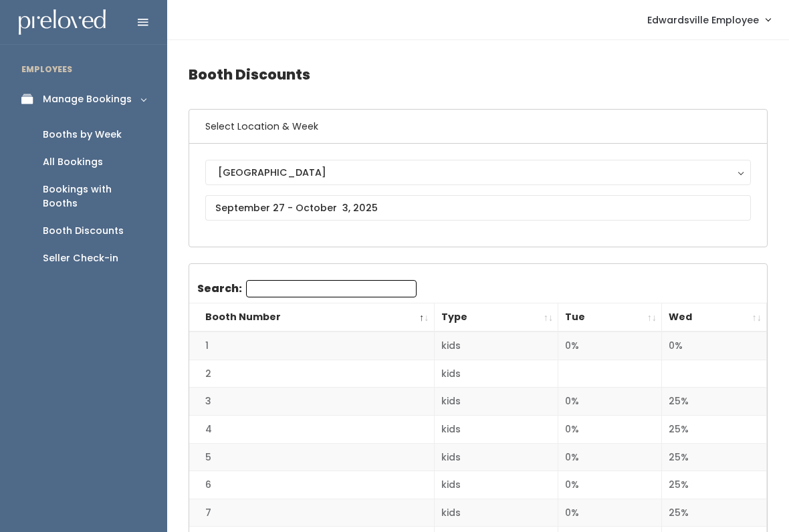  I want to click on td: 5, so click(311, 457).